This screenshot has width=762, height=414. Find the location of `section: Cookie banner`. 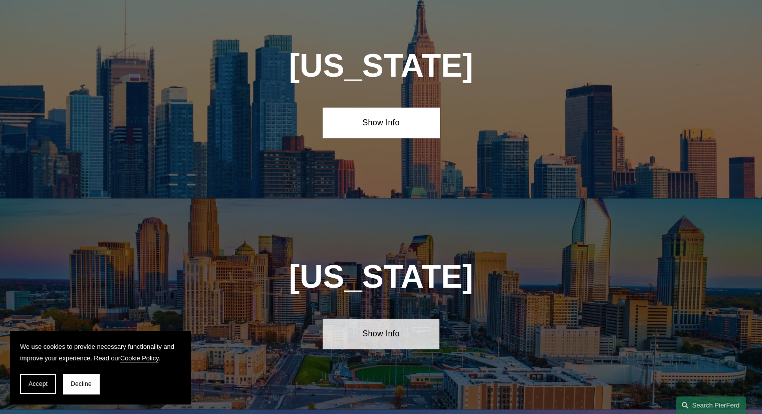

section: Cookie banner is located at coordinates (100, 367).